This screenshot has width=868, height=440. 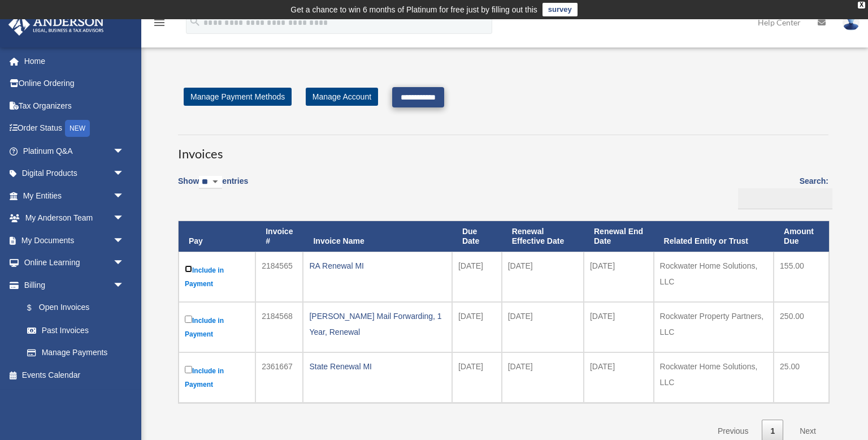 I want to click on a: Online Ordering, so click(x=74, y=83).